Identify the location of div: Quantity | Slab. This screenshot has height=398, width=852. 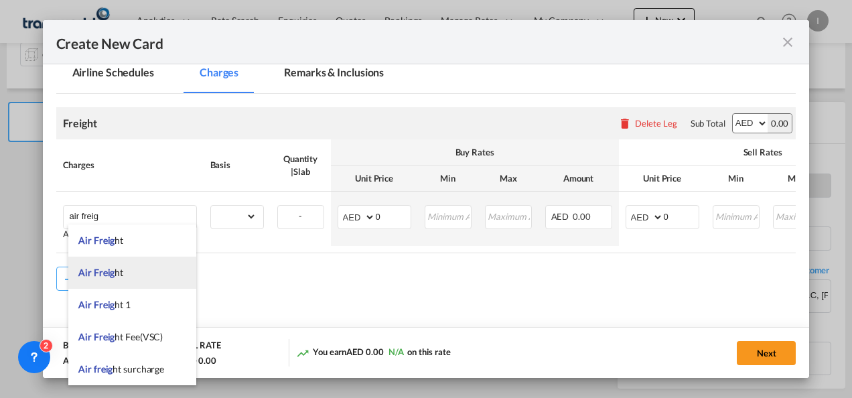
(301, 165).